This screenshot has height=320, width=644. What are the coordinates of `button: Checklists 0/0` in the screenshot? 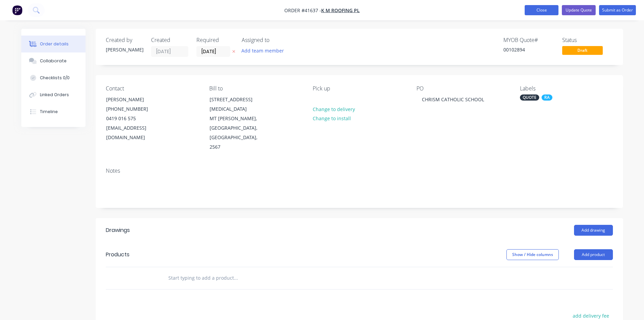 It's located at (54, 78).